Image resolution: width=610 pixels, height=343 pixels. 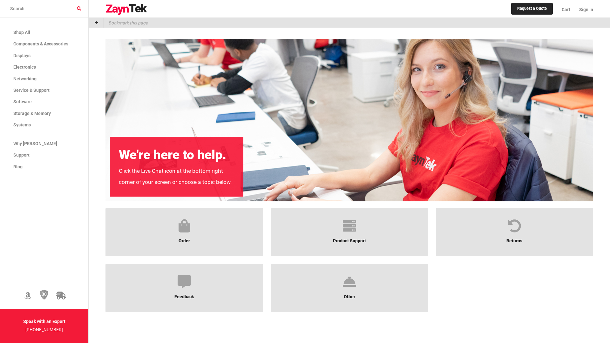 What do you see at coordinates (22, 125) in the screenshot?
I see `span: Systems` at bounding box center [22, 125].